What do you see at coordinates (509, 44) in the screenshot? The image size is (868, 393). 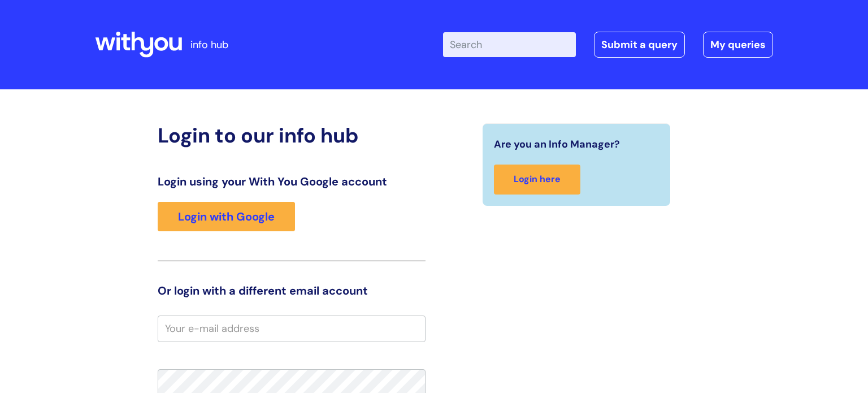 I see `input: Search` at bounding box center [509, 44].